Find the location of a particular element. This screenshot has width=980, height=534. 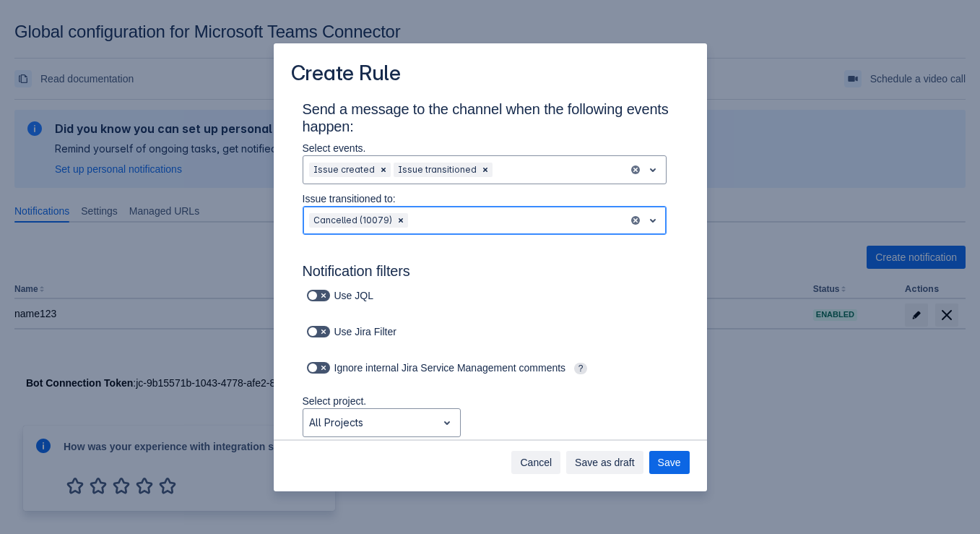

p: Select project. is located at coordinates (382, 401).